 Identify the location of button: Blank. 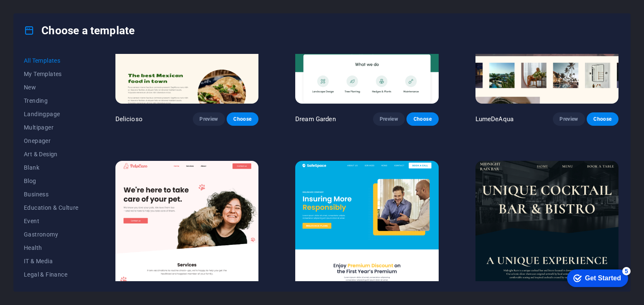
(51, 167).